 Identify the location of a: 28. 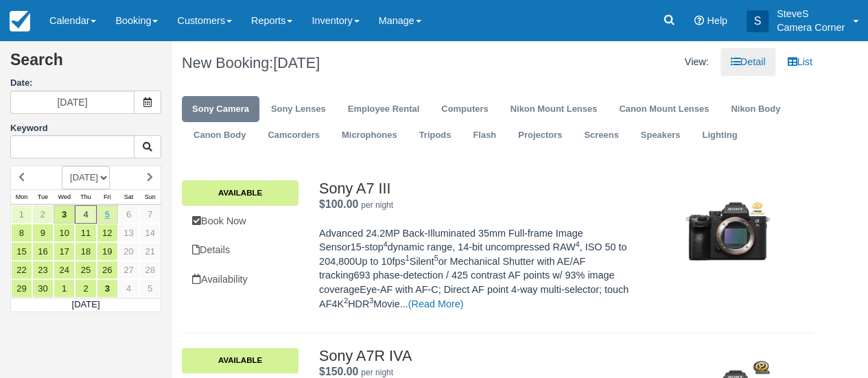
(149, 270).